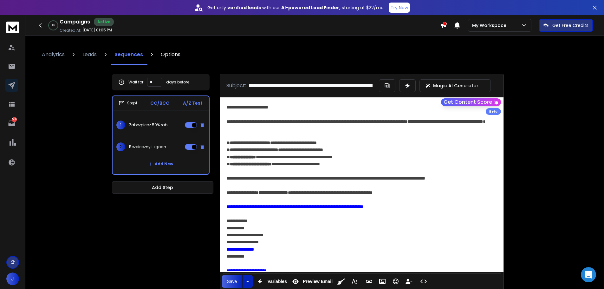 This screenshot has height=289, width=604. Describe the element at coordinates (160, 103) in the screenshot. I see `p: CC/BCC` at that location.